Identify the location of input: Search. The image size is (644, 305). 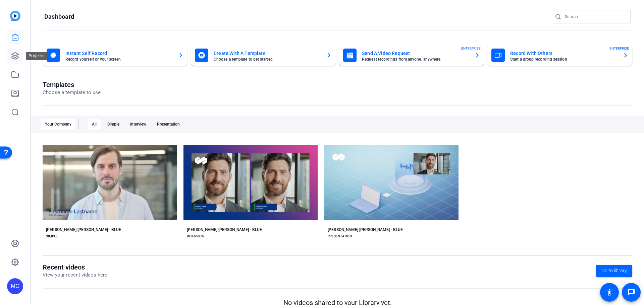
(594, 17).